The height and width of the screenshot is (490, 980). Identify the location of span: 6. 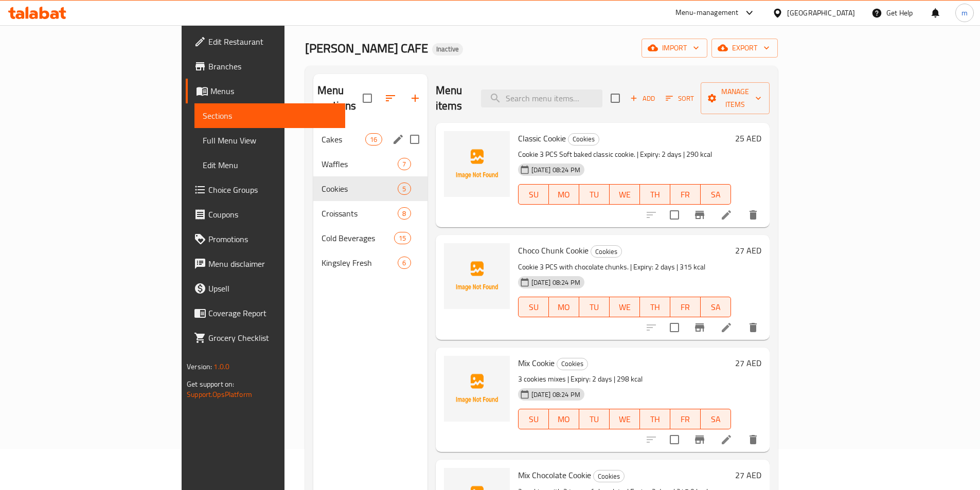
(404, 263).